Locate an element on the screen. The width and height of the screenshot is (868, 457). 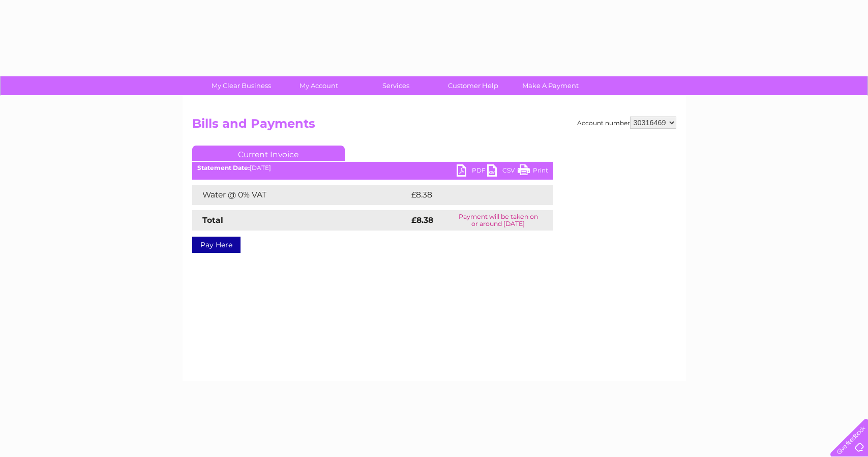
a: Pay Here is located at coordinates (216, 245).